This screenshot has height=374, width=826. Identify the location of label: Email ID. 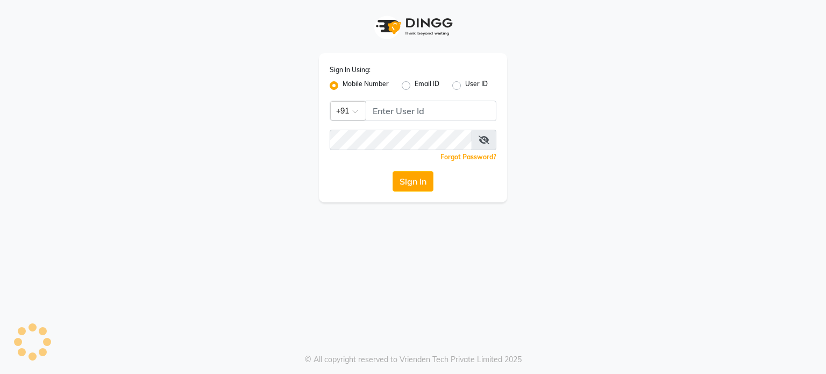
(427, 86).